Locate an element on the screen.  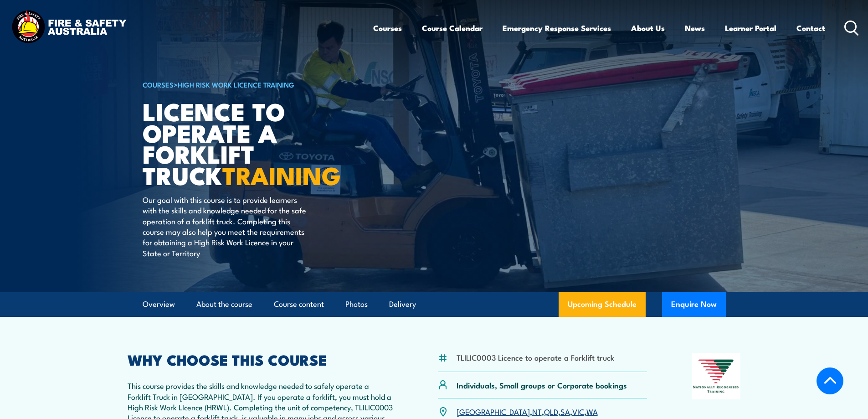
a: Photos is located at coordinates (356, 304).